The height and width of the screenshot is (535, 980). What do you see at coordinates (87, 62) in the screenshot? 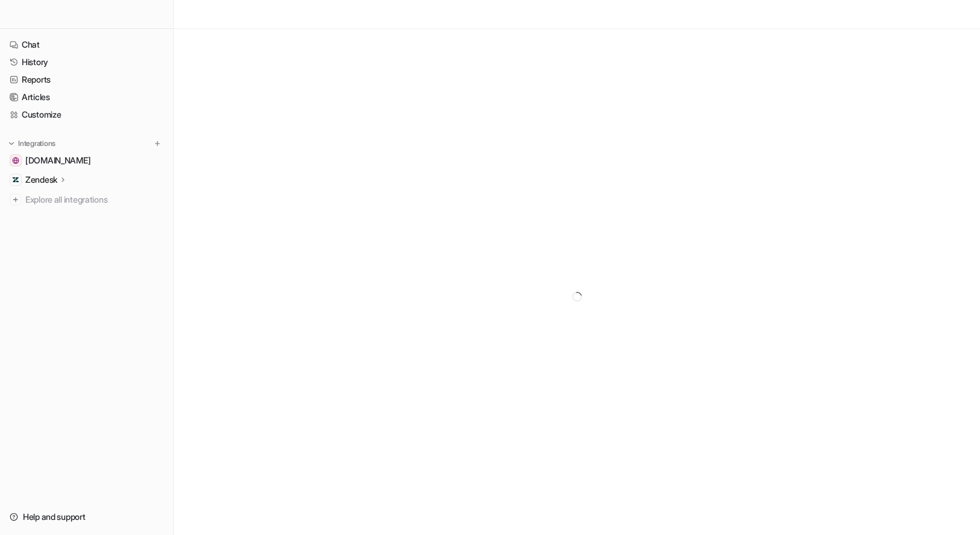
I see `a: History` at bounding box center [87, 62].